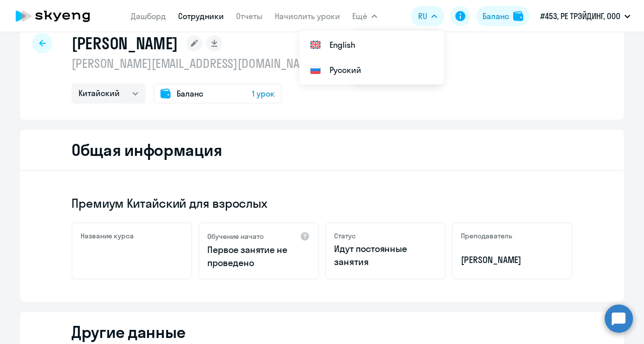 The height and width of the screenshot is (344, 644). What do you see at coordinates (372, 57) in the screenshot?
I see `ul: Ещё` at bounding box center [372, 57].